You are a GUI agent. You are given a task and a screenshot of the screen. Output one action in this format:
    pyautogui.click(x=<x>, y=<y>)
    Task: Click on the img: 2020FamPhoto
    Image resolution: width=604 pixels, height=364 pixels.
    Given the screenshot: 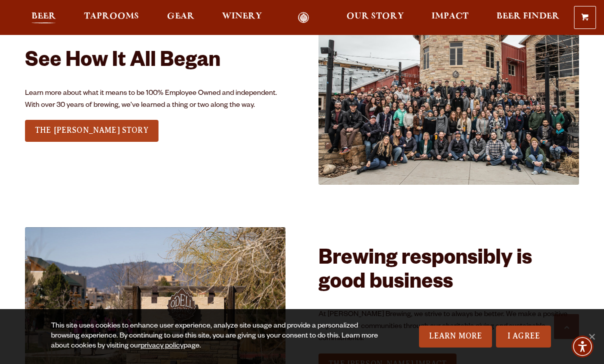 What is the action you would take?
    pyautogui.click(x=448, y=97)
    